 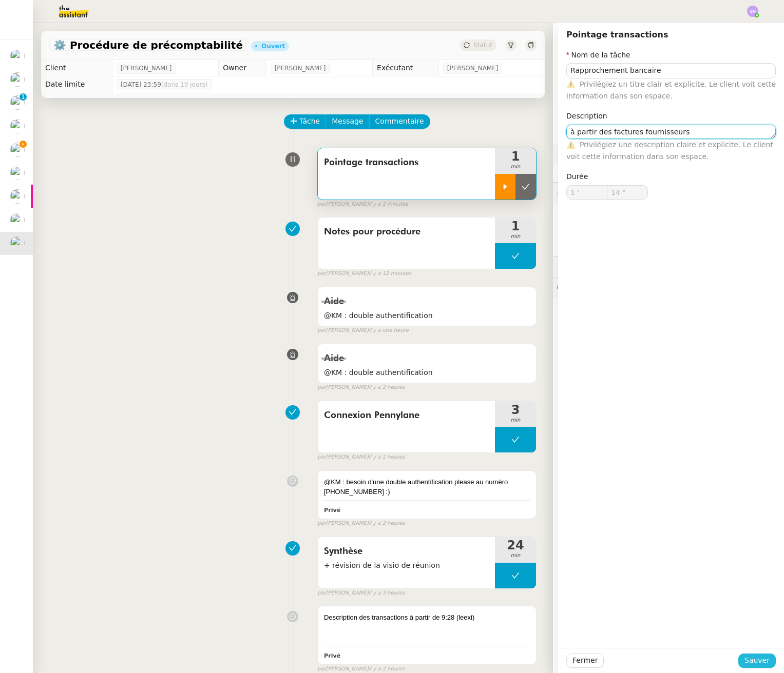 What do you see at coordinates (17, 126) in the screenshot?
I see `img: users%2FRcIDm4Xn1TPHYwgLThSv8RQYtaM2%2Favatar%2F95761f7a-40c3-4bb5-878d-fe785e6f95b2` at bounding box center [17, 126].